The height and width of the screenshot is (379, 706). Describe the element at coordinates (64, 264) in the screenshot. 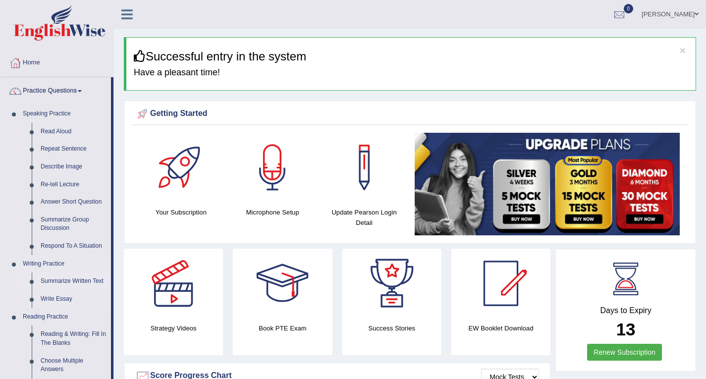

I see `a: Writing Practice` at that location.